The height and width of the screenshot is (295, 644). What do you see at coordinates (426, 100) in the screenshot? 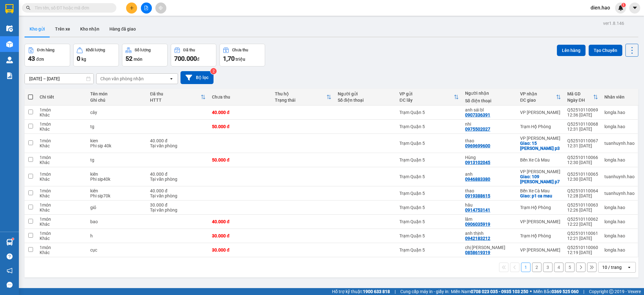
I see `div: ĐC lấy` at bounding box center [426, 100].